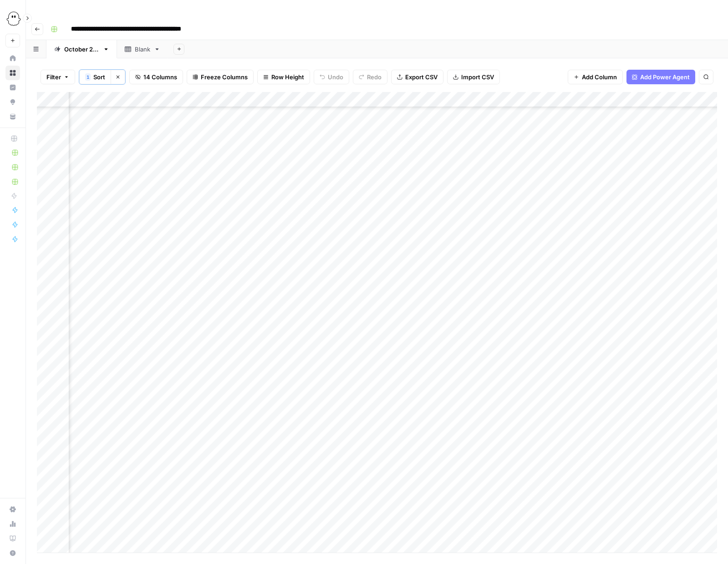  Describe the element at coordinates (477, 77) in the screenshot. I see `span: Import CSV` at that location.